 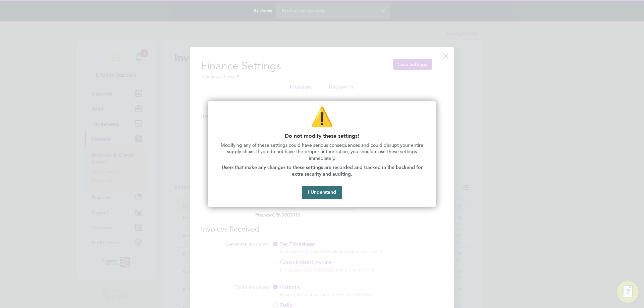 I want to click on button: I Understand, so click(x=322, y=192).